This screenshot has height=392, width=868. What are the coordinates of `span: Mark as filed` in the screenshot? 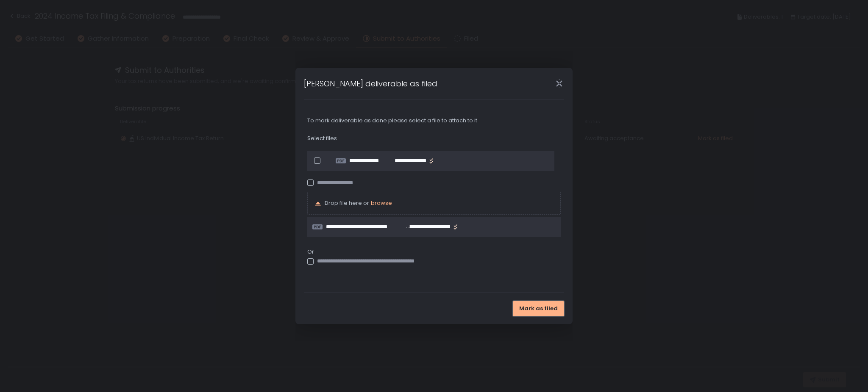 It's located at (538, 309).